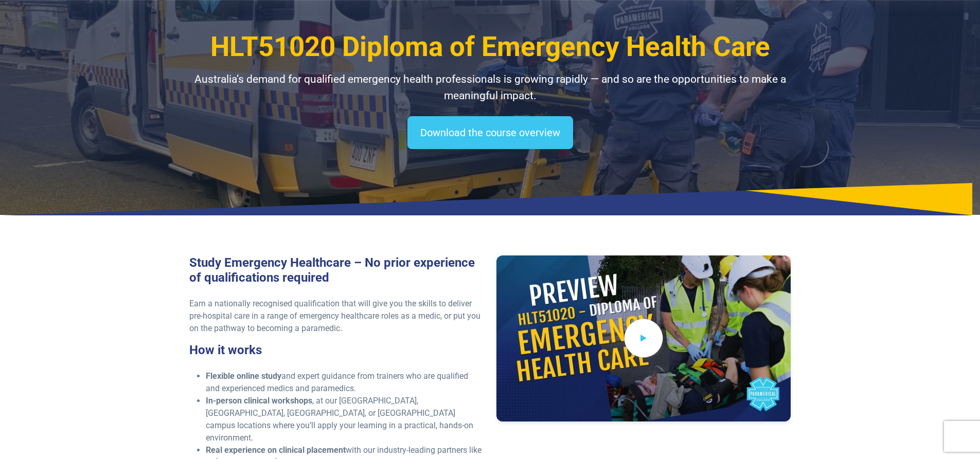 The image size is (980, 459). I want to click on p: Australia’s demand for qualified emergency health professionals is growing rapidly — and so are t..., so click(490, 88).